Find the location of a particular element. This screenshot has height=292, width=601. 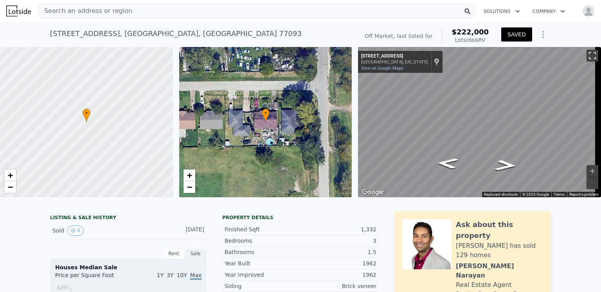

span: © 2025 Google is located at coordinates (536, 194).